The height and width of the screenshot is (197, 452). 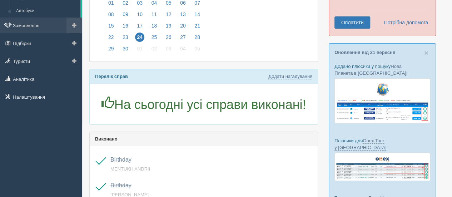 I want to click on h1: На сьогодні усі справи виконані!, so click(x=204, y=104).